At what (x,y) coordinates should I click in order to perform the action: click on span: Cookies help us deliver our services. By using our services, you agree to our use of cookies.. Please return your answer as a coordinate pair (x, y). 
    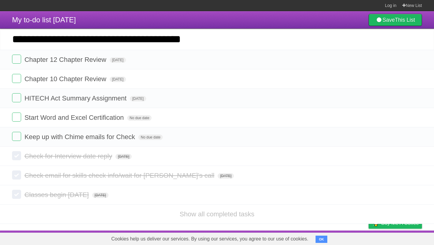
    Looking at the image, I should click on (210, 239).